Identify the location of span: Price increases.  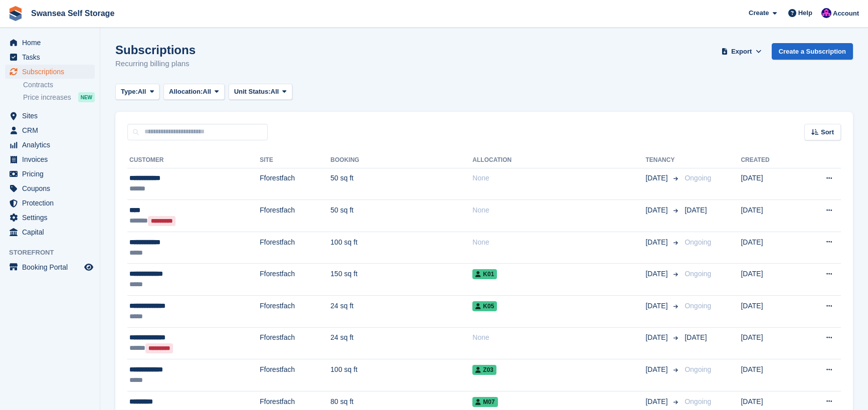
(47, 97).